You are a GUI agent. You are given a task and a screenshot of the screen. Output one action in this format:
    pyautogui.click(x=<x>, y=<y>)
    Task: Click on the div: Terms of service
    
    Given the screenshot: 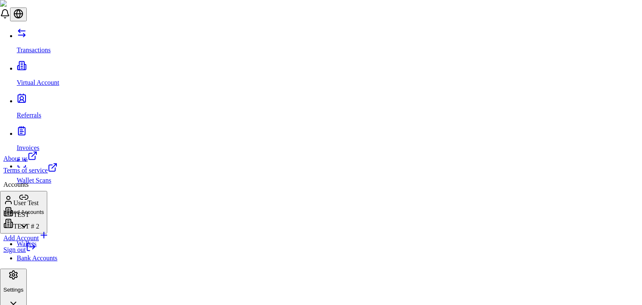 What is the action you would take?
    pyautogui.click(x=30, y=168)
    